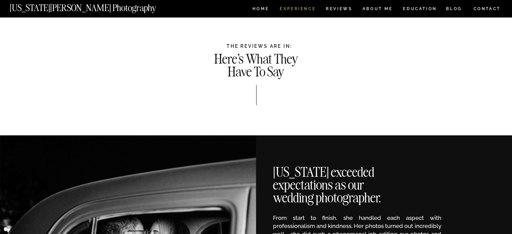 This screenshot has height=234, width=512. What do you see at coordinates (261, 9) in the screenshot?
I see `a: HOME` at bounding box center [261, 9].